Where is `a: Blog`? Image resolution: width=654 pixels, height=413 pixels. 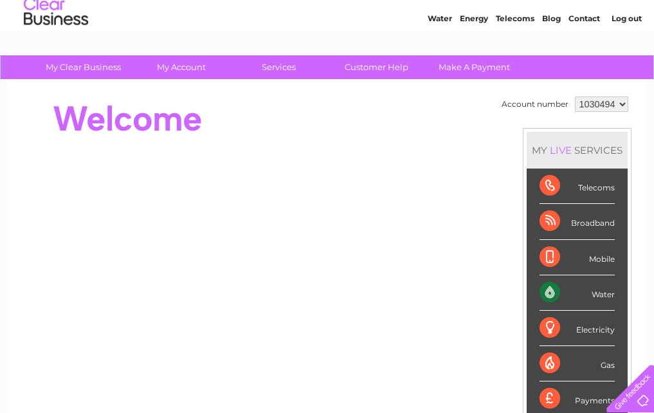 a: Blog is located at coordinates (551, 59).